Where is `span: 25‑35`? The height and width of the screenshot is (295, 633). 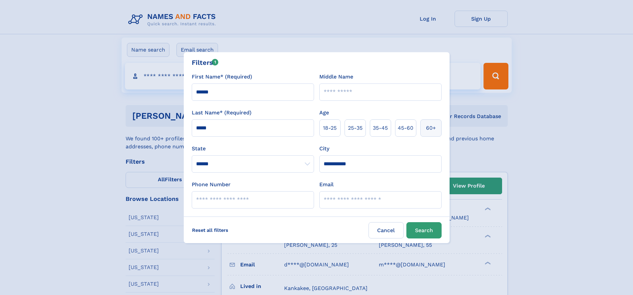
span: 25‑35 is located at coordinates (355, 128).